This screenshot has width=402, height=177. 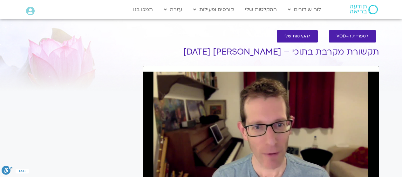 I want to click on img: תודעה בריאה, so click(x=364, y=10).